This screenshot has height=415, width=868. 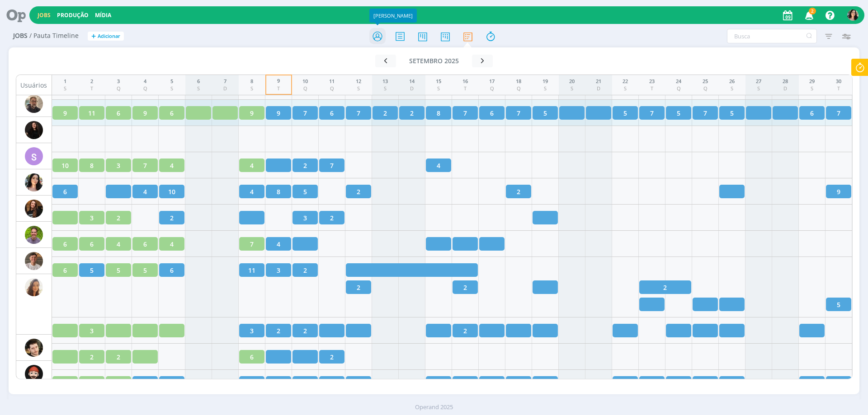 I want to click on span: 8, so click(x=439, y=113).